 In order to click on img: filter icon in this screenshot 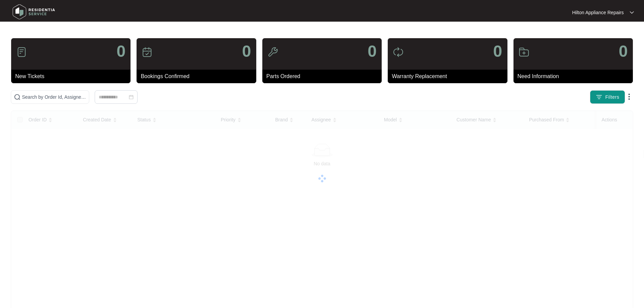, I will do `click(599, 97)`.